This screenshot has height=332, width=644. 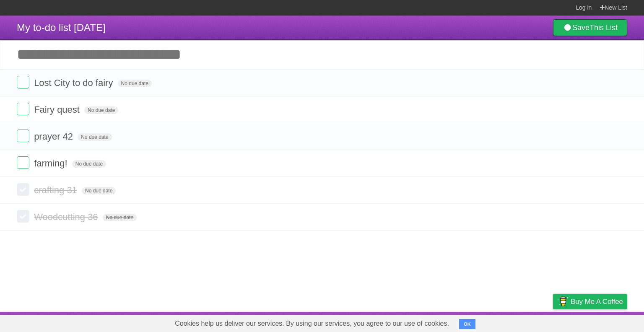 What do you see at coordinates (590, 301) in the screenshot?
I see `a: Buy me a coffee` at bounding box center [590, 301].